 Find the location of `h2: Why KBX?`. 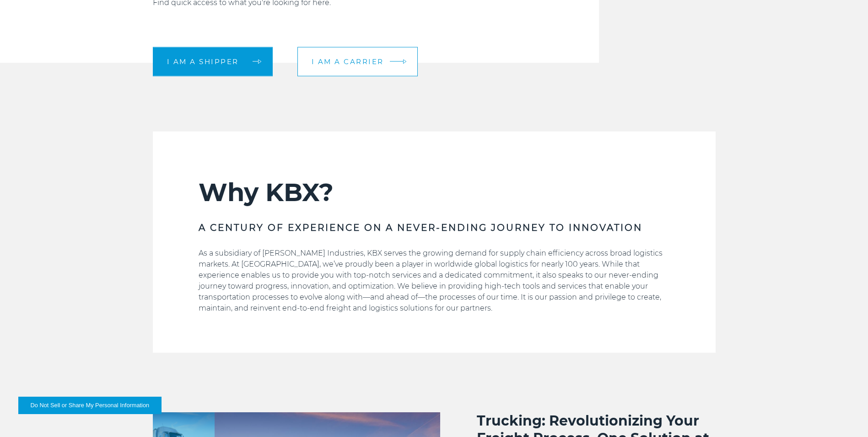

h2: Why KBX? is located at coordinates (434, 193).